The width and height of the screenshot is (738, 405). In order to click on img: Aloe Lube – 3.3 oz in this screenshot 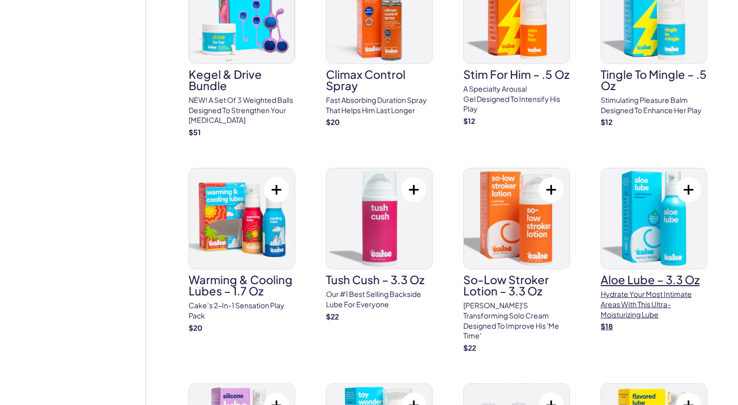, I will do `click(654, 219)`.